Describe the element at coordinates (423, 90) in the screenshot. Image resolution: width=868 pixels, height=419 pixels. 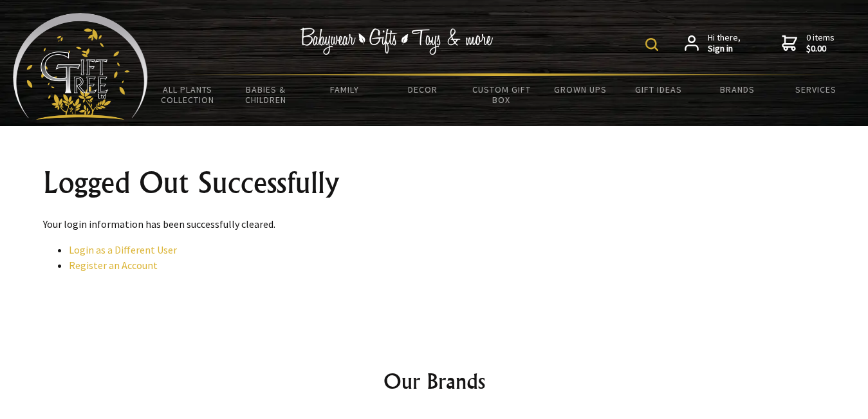
I see `a: Decor` at that location.